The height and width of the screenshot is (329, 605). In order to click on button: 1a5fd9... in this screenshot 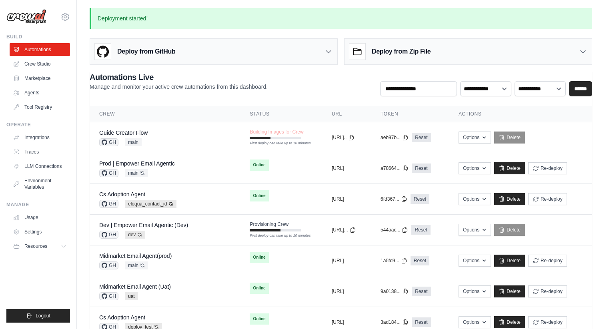, I will do `click(394, 261)`.